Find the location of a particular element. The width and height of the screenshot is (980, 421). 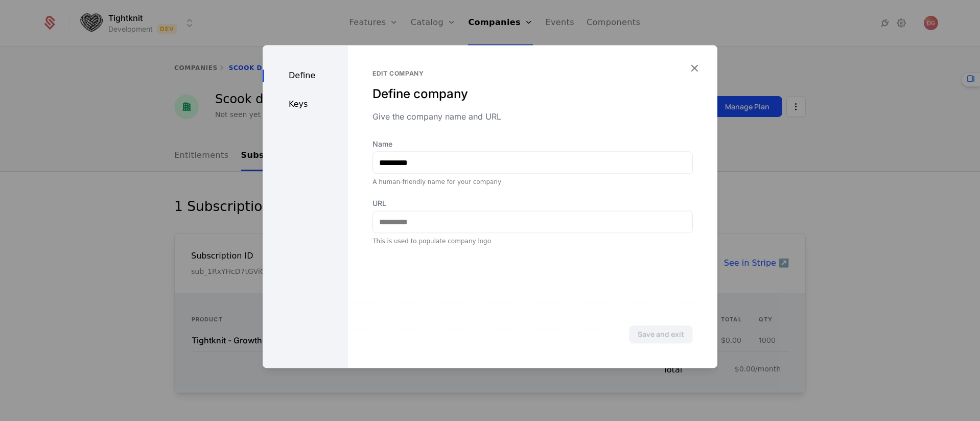

button: Save and exit is located at coordinates (660, 334).